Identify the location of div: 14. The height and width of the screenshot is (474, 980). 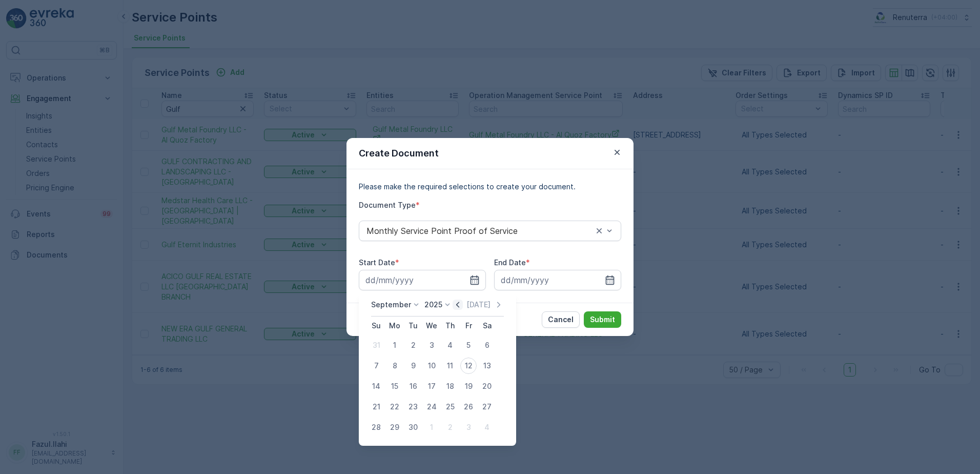
(376, 386).